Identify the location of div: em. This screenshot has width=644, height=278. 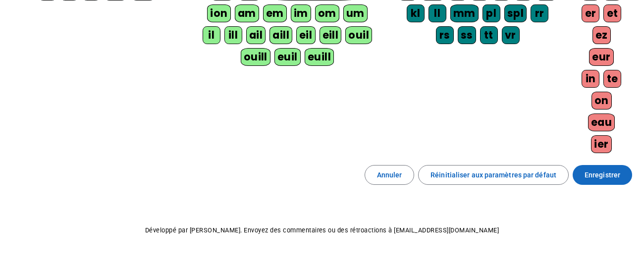
(275, 13).